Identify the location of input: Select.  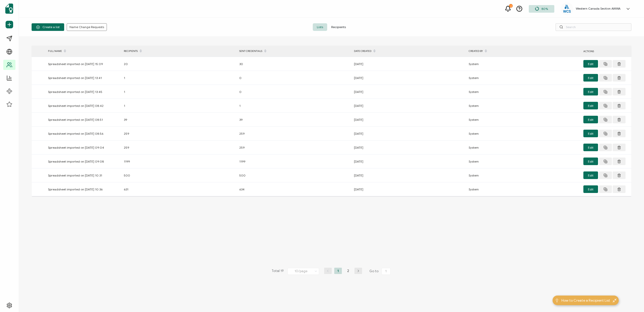
(303, 271).